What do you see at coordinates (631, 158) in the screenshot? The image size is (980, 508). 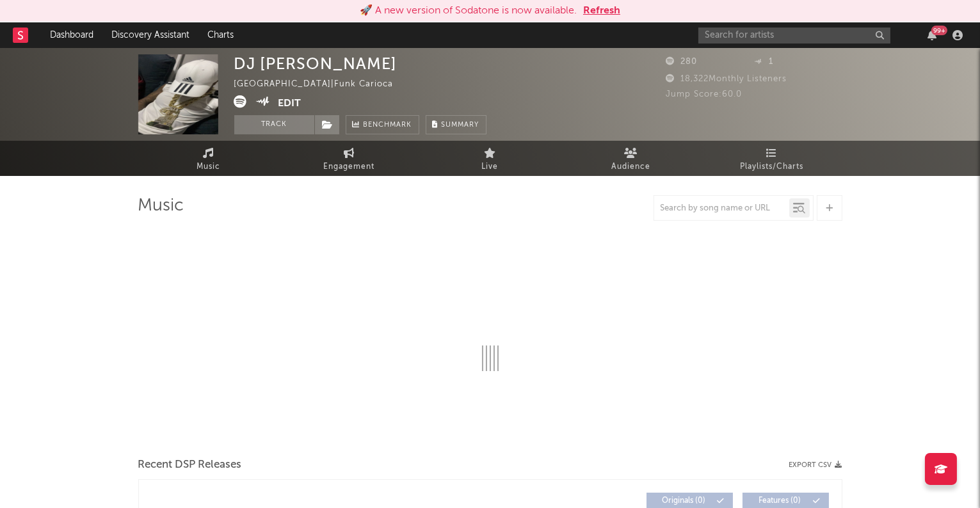 I see `a: Audience` at bounding box center [631, 158].